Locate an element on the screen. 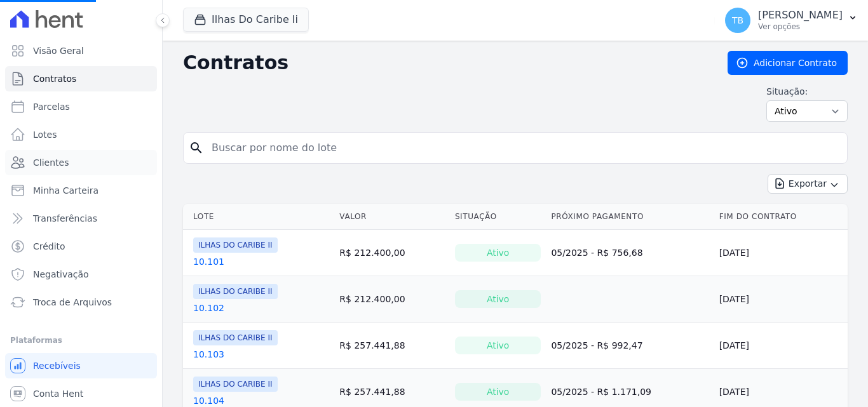 The height and width of the screenshot is (407, 868). a: Conta Hent is located at coordinates (81, 394).